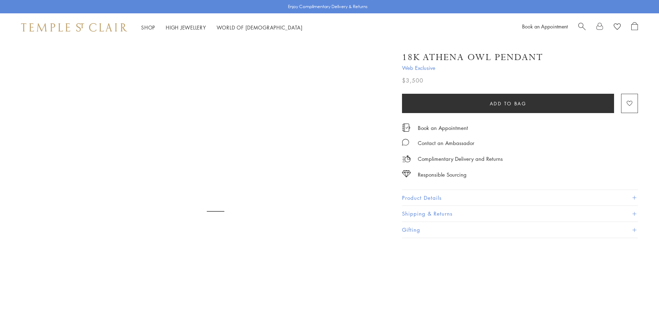 This screenshot has width=659, height=322. I want to click on button: Shipping & Returns, so click(520, 213).